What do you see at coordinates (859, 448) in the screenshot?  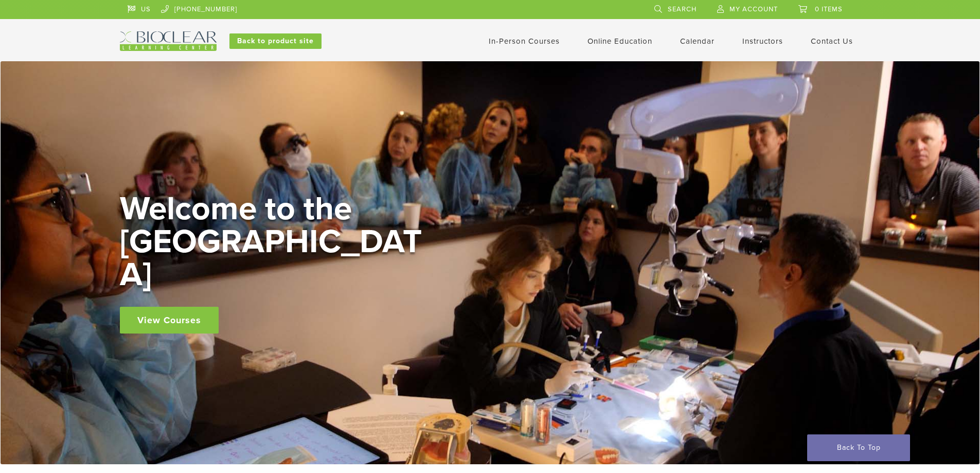 I see `a: Back To Top` at bounding box center [859, 448].